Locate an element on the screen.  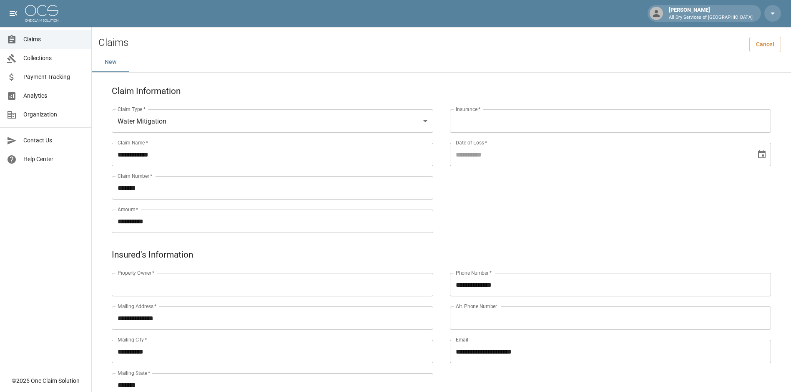
img: ocs-logo-white-transparent.png is located at coordinates (42, 13).